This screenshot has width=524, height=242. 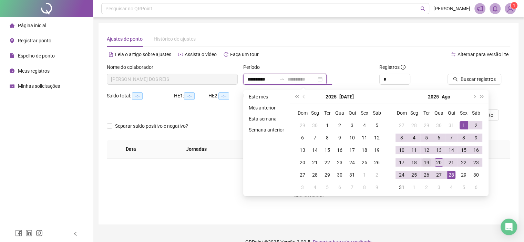 What do you see at coordinates (111, 54) in the screenshot?
I see `span: file-text` at bounding box center [111, 54].